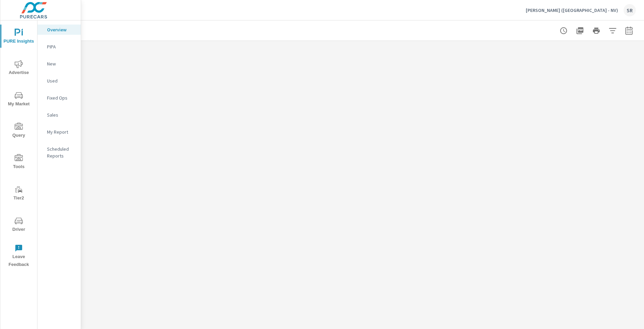  What do you see at coordinates (61, 98) in the screenshot?
I see `p: Fixed Ops` at bounding box center [61, 98].